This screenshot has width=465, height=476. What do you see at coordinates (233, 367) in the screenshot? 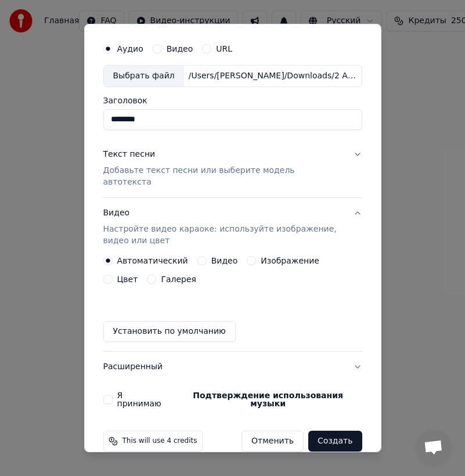
I see `button: Расширенный` at bounding box center [233, 367].